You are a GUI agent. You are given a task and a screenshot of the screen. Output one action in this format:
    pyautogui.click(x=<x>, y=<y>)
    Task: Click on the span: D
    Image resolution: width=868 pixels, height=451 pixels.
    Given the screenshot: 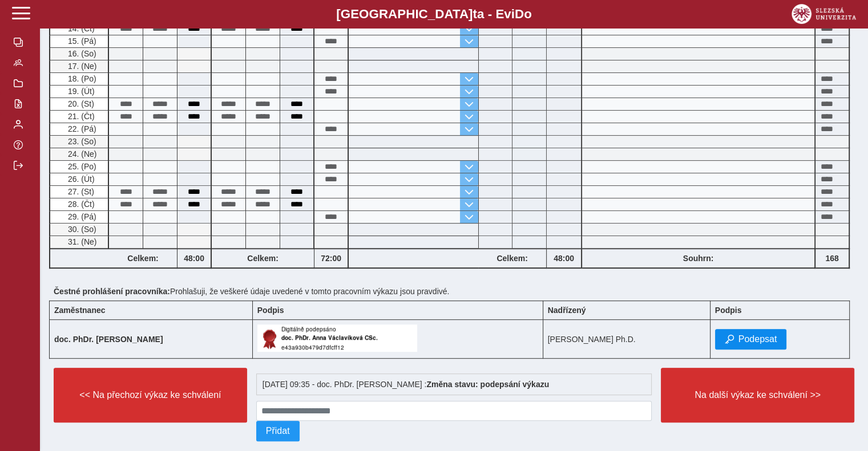 What is the action you would take?
    pyautogui.click(x=519, y=13)
    